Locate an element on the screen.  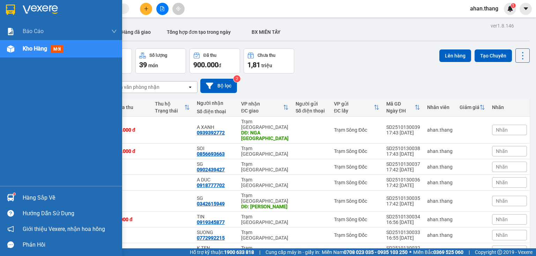
button: file-add is located at coordinates (162, 9).